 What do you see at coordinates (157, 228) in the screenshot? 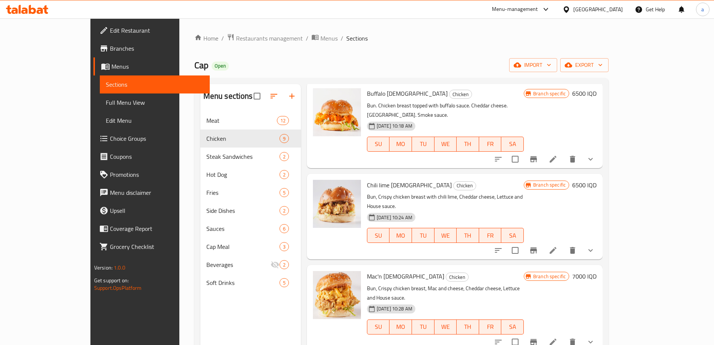
I see `span: Coverage Report` at bounding box center [157, 228].